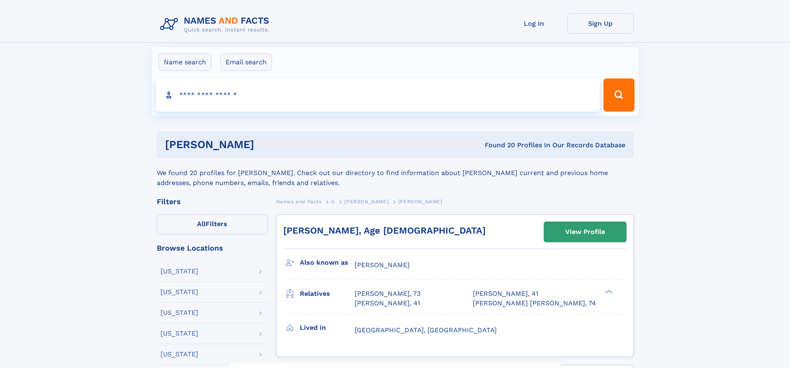 The height and width of the screenshot is (368, 790). Describe the element at coordinates (585, 232) in the screenshot. I see `a: View Profile` at that location.